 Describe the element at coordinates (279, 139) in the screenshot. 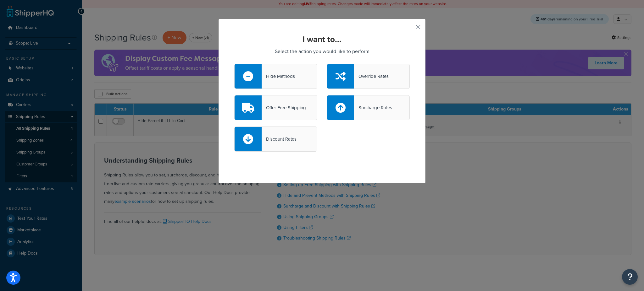

I see `div: Discount Rates` at that location.